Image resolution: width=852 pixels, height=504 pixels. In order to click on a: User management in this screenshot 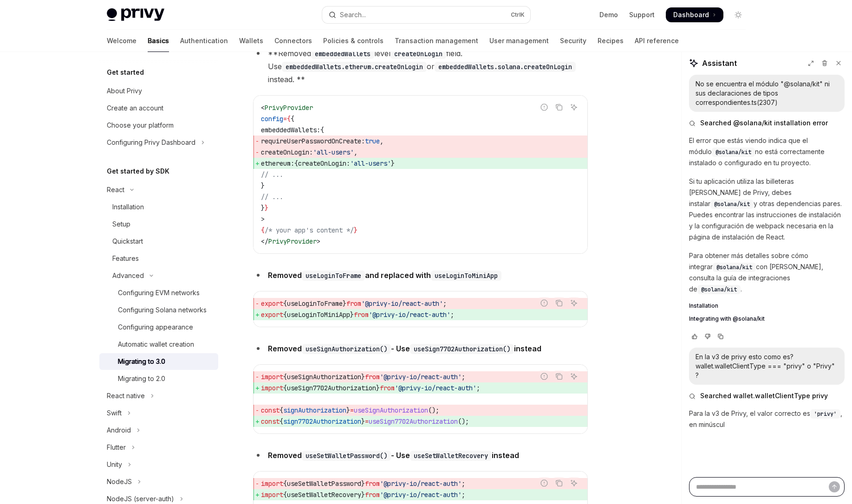, I will do `click(519, 41)`.